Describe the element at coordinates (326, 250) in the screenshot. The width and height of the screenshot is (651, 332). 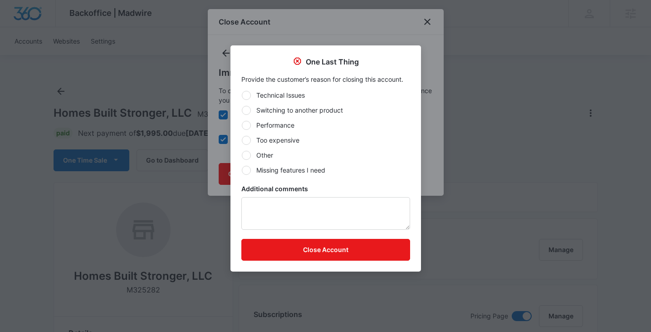
I see `button: Close Account` at that location.